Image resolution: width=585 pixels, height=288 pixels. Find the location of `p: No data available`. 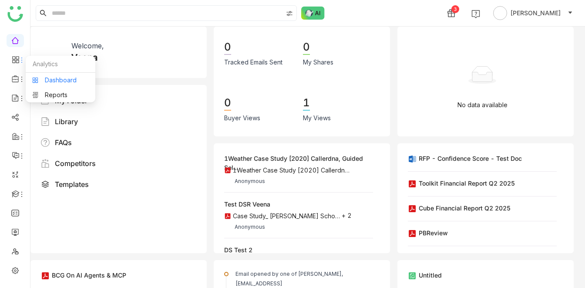

p: No data available is located at coordinates (483, 105).